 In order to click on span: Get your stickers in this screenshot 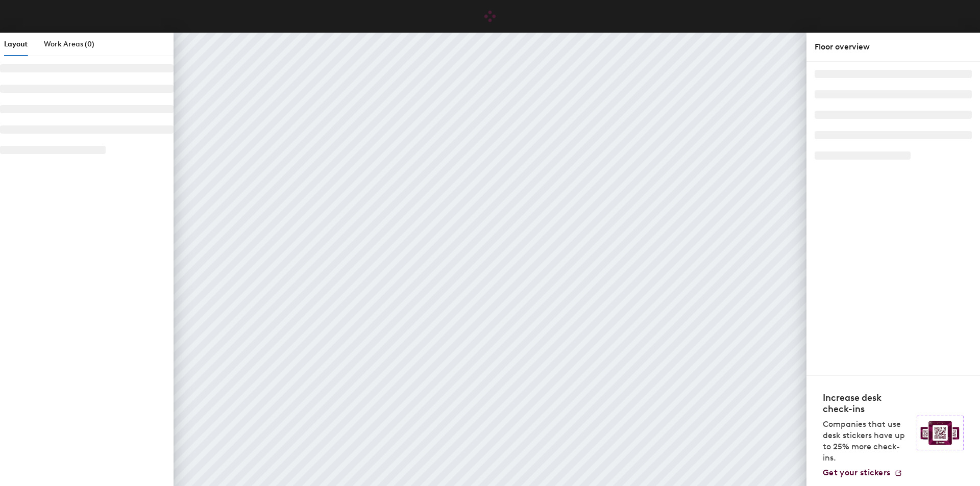, I will do `click(856, 472)`.